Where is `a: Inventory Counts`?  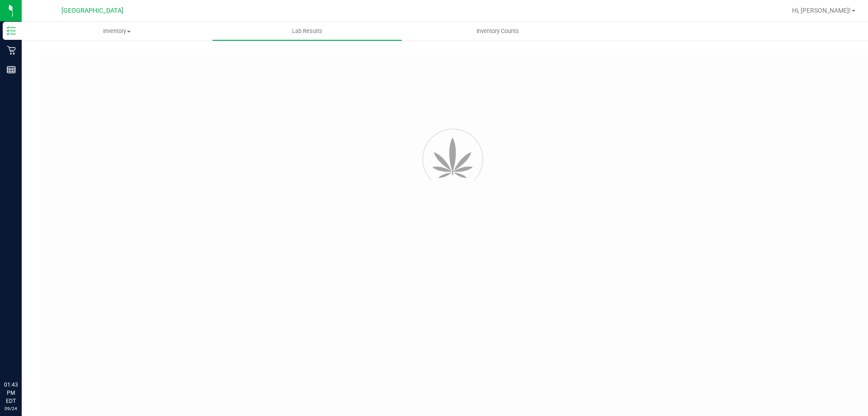
a: Inventory Counts is located at coordinates (497, 32).